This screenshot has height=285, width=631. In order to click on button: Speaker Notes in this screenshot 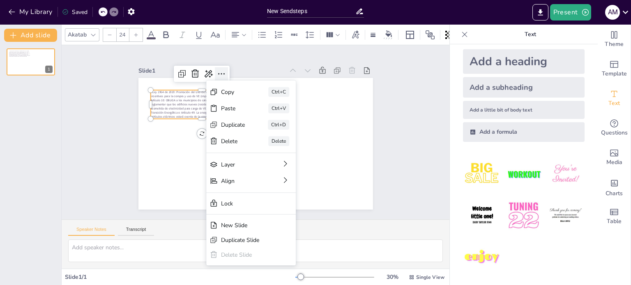, I will do `click(91, 232)`.